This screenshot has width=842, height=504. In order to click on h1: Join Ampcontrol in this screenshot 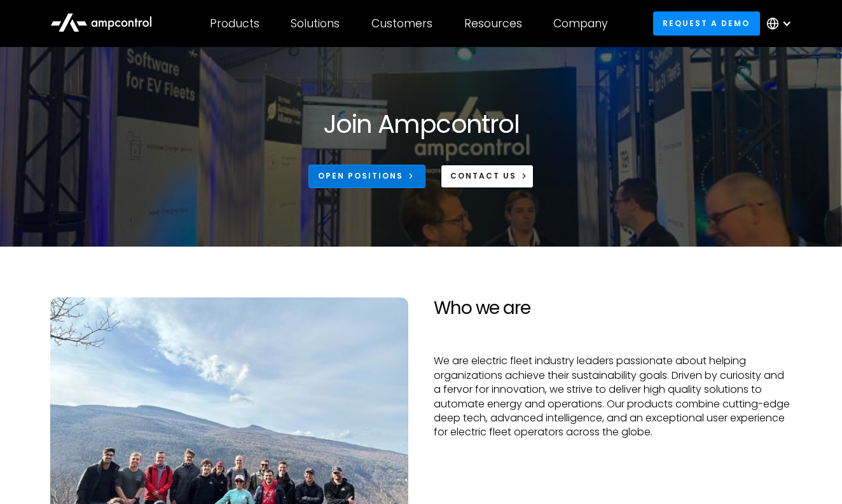, I will do `click(421, 124)`.